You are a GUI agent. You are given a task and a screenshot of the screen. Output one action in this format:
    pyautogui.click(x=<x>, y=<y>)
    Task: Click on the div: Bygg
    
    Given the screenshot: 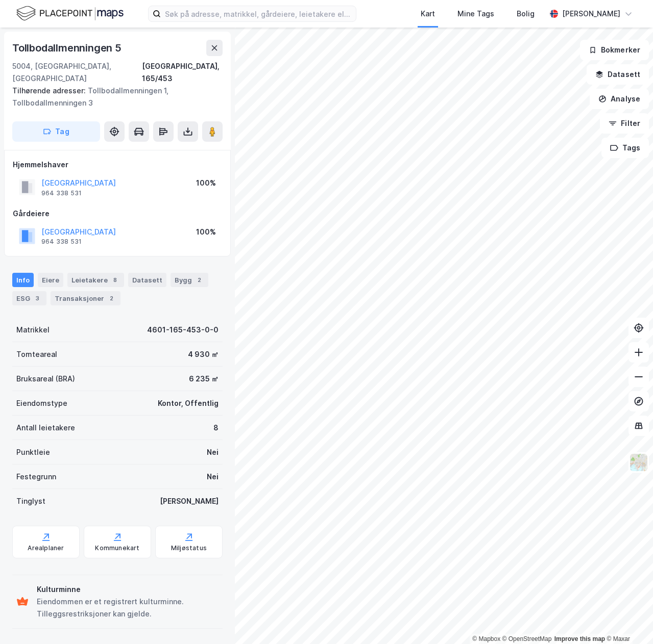 What is the action you would take?
    pyautogui.click(x=190, y=280)
    